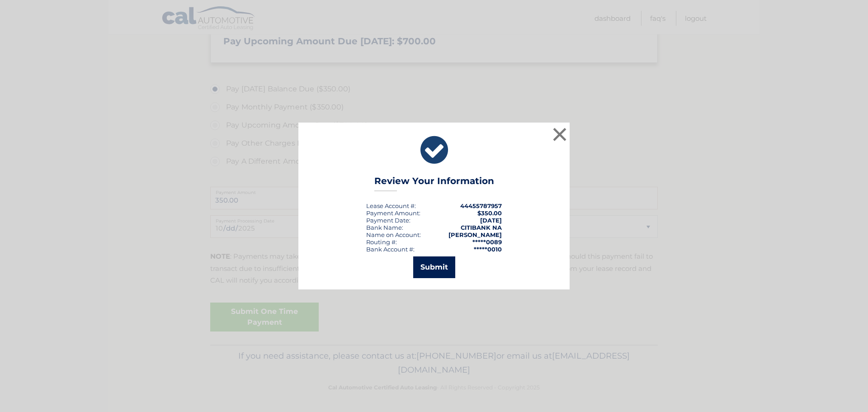 Image resolution: width=868 pixels, height=412 pixels. I want to click on strong: CITIBANK NA, so click(481, 228).